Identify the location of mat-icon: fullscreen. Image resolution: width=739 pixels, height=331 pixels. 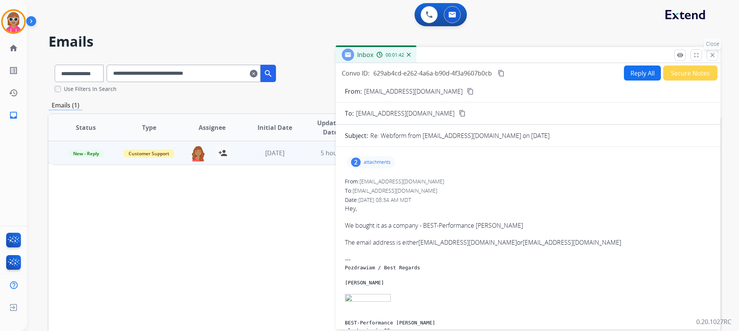
(697, 55).